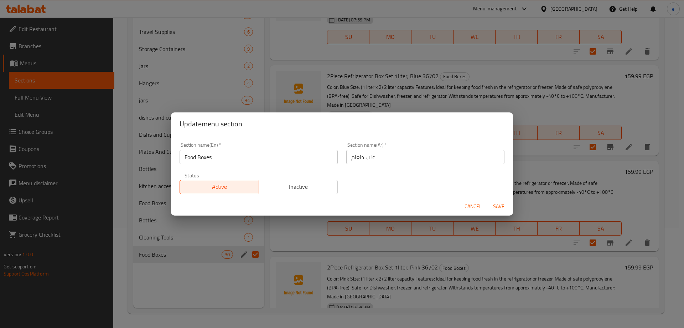  I want to click on input: Please enter section name(ar), so click(426, 157).